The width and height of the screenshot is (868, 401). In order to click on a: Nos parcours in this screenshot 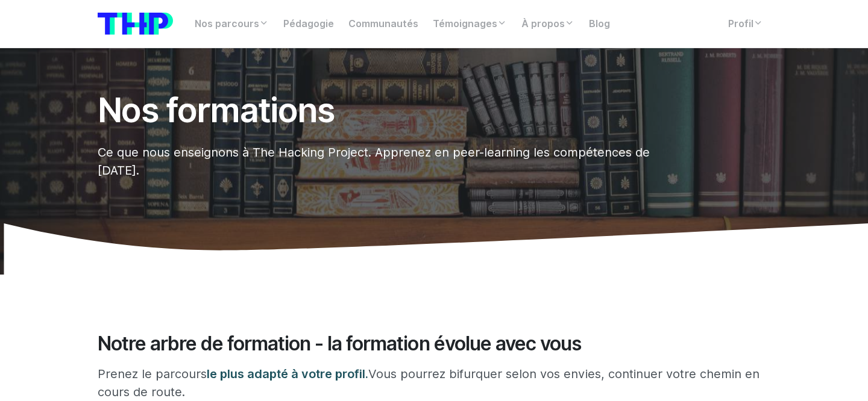, I will do `click(231, 24)`.